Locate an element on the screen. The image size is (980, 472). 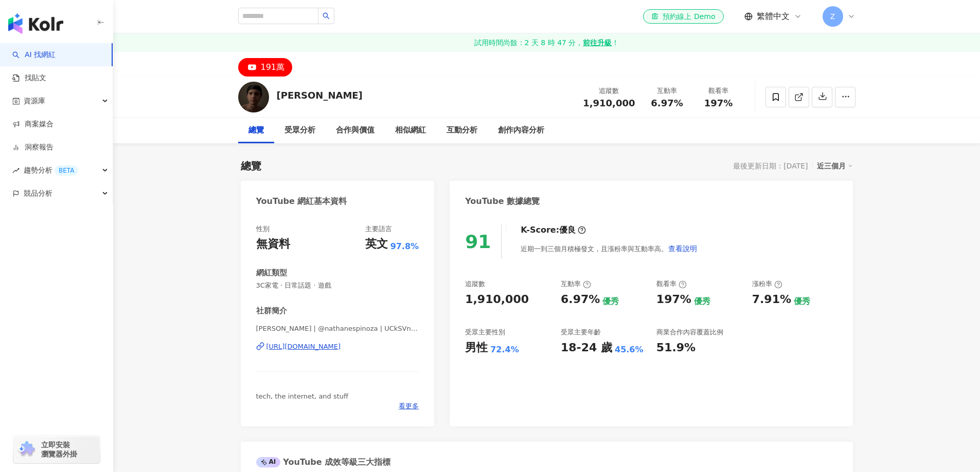
div: 7.91% is located at coordinates (772, 300).